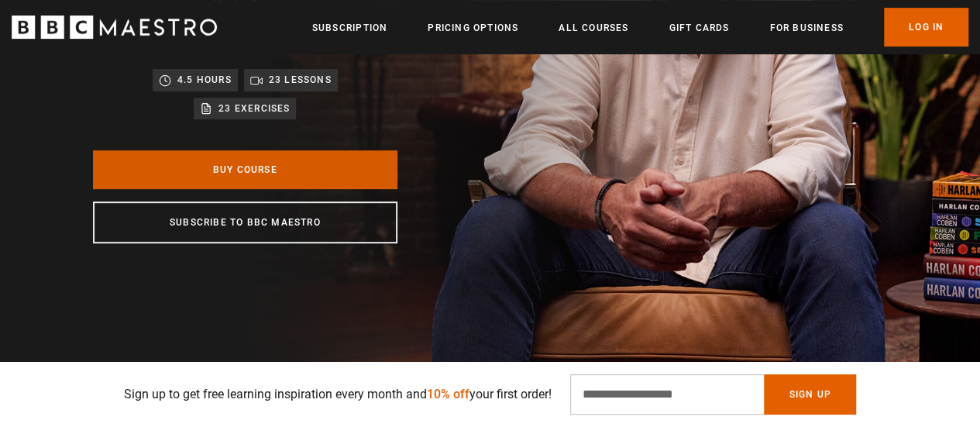 The image size is (980, 427). I want to click on a: Subscribe to BBC Maestro, so click(245, 222).